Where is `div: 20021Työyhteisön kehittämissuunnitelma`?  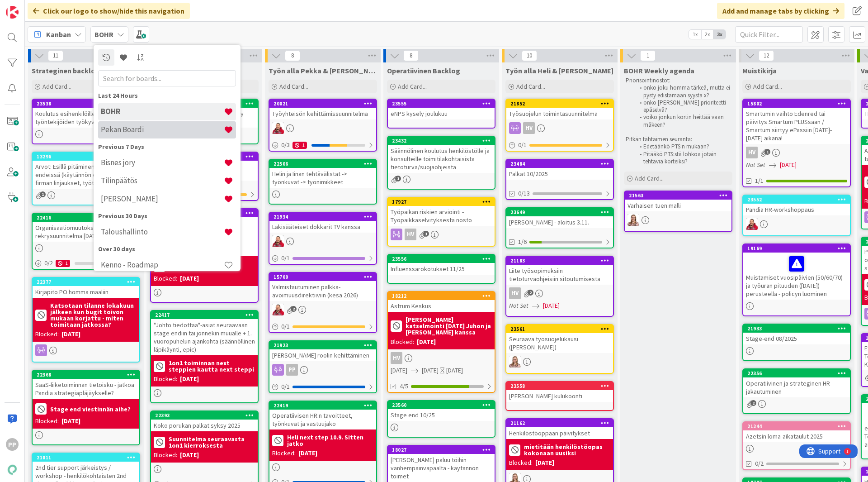 div: 20021Työyhteisön kehittämissuunnitelma is located at coordinates (323, 110).